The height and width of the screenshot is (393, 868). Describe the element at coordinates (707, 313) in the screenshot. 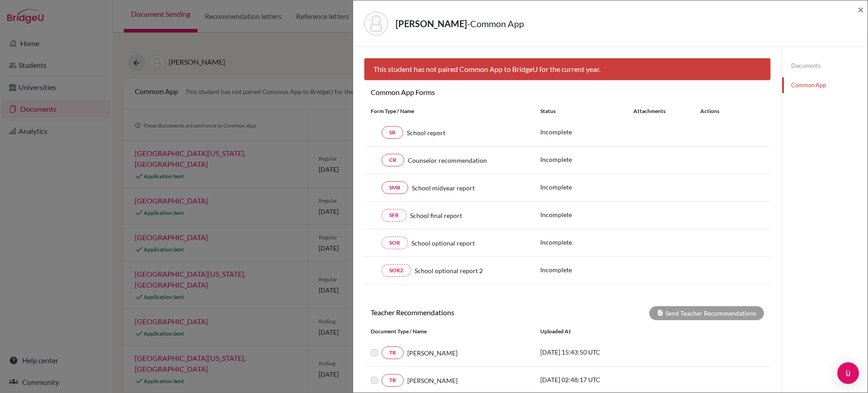

I see `div: Send Teacher Recommendations` at that location.